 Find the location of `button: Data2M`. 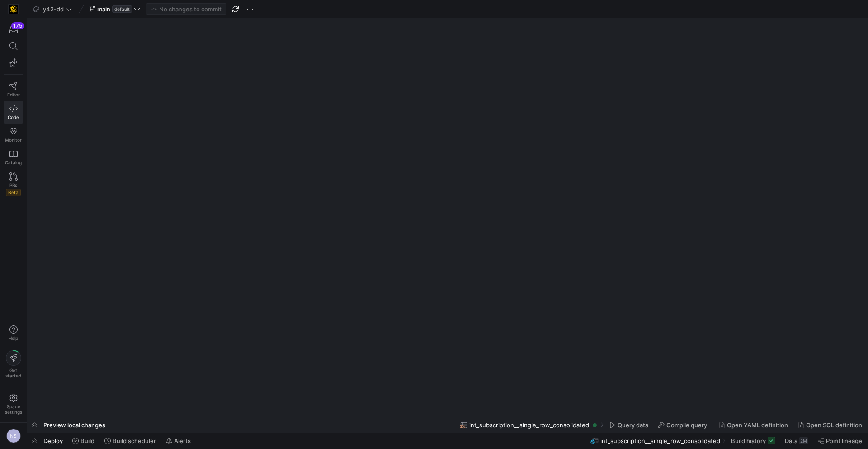

button: Data2M is located at coordinates (797, 441).